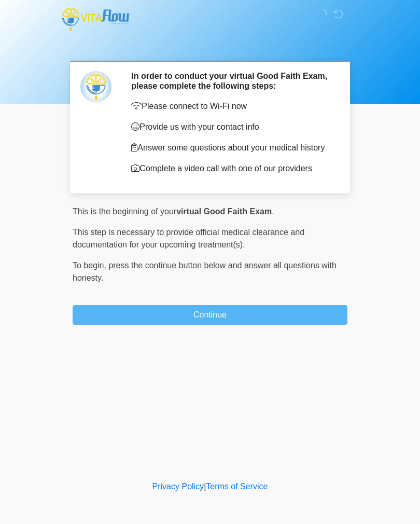 This screenshot has width=420, height=524. What do you see at coordinates (232, 81) in the screenshot?
I see `h2: In order to conduct your virtual Good Faith Exam, please complete the following steps:` at bounding box center [232, 81].